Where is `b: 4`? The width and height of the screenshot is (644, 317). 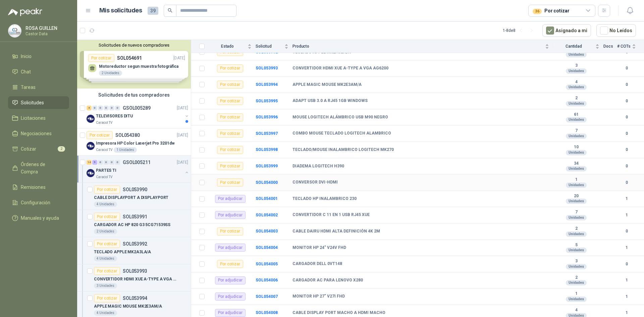 b: 4 is located at coordinates (576, 310).